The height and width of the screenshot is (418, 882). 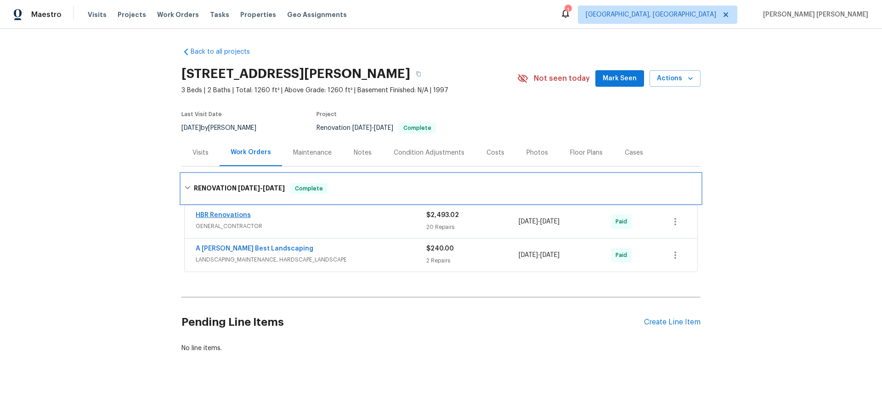 What do you see at coordinates (311, 260) in the screenshot?
I see `span: LANDSCAPING_MAINTENANCE, HARDSCAPE_LANDSCAPE` at bounding box center [311, 260].